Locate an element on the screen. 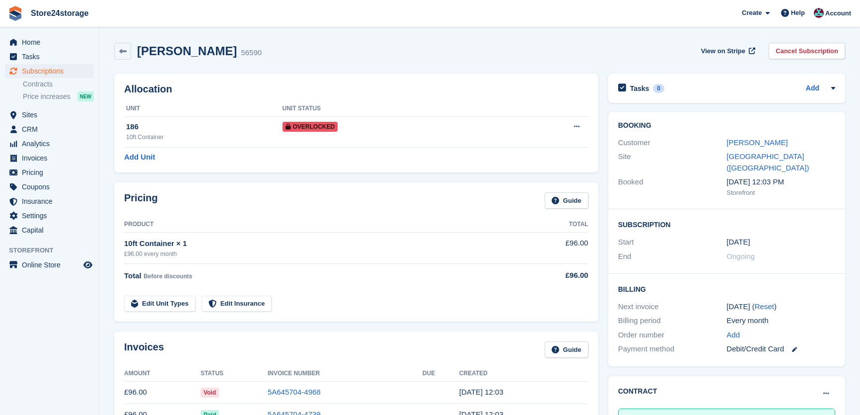 This screenshot has height=415, width=860. img: stora-icon-8386f47178a22dfd0bd8f6a31ec36ba5ce8667c1dd55bd0f319d3a0aa187defe.svg is located at coordinates (15, 13).